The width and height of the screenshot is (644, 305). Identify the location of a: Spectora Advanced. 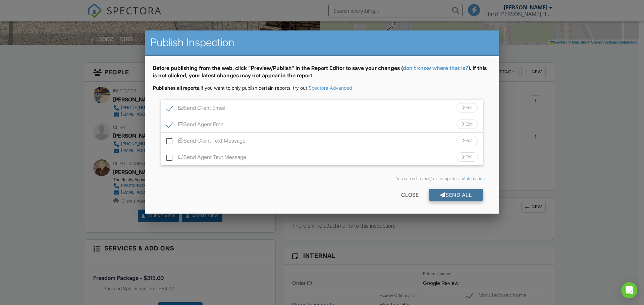
(330, 88).